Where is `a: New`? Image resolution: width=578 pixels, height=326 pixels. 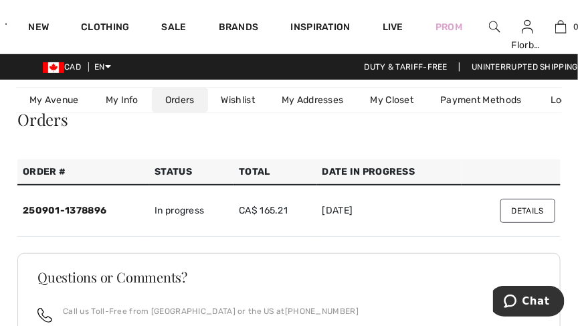 a: New is located at coordinates (38, 28).